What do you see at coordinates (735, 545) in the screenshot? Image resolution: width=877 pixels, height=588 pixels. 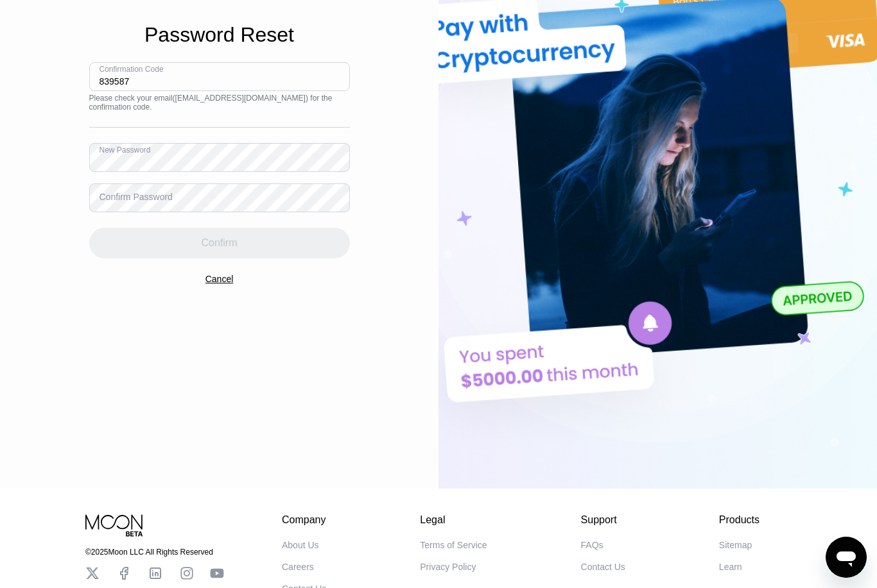 I see `div: Sitemap` at bounding box center [735, 545].